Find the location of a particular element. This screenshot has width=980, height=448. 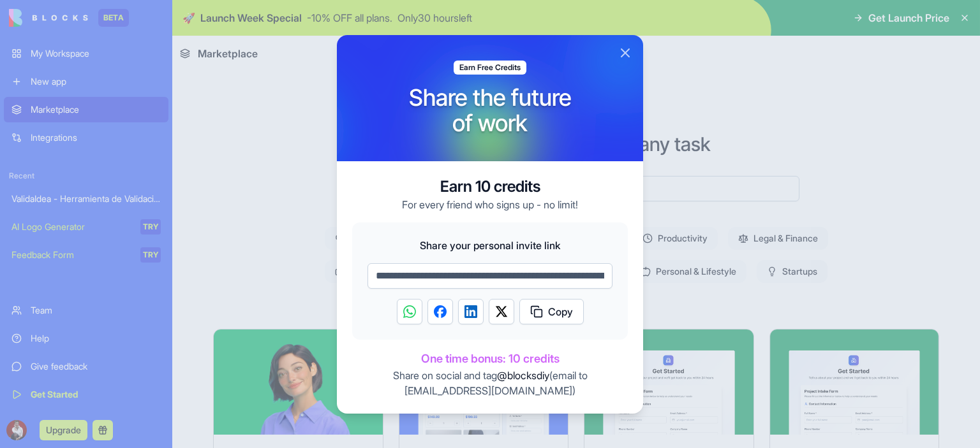

h1: Share the future of work is located at coordinates (490, 110).